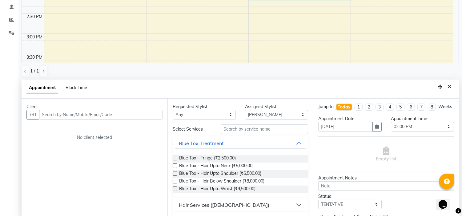  Describe the element at coordinates (369, 107) in the screenshot. I see `li: 2` at that location.